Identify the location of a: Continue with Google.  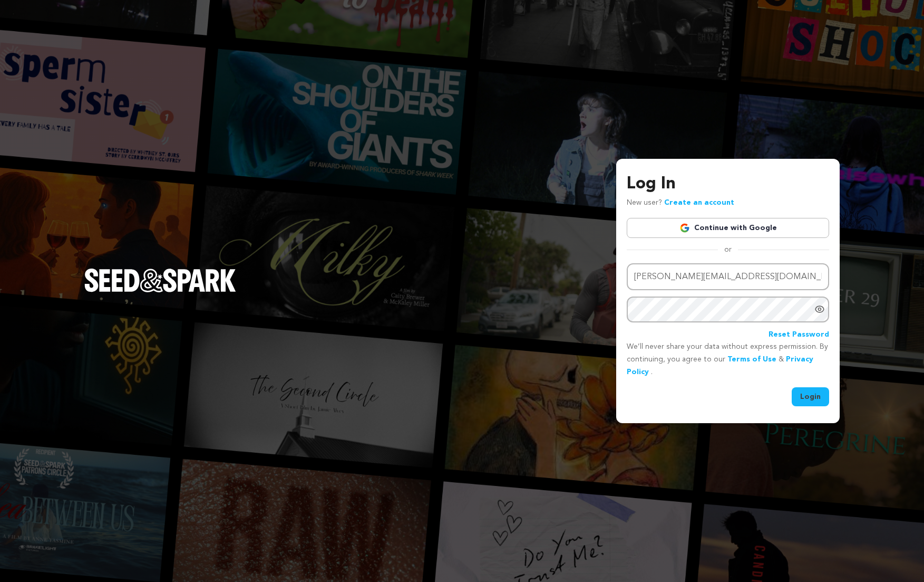
(728, 228).